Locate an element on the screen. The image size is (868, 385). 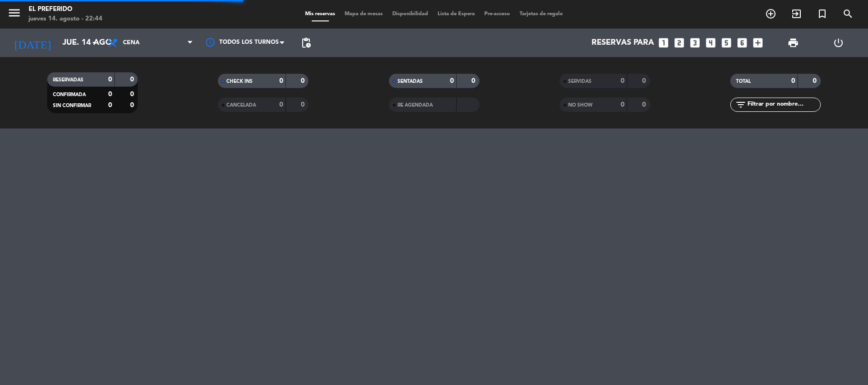
div: El Preferido is located at coordinates (65, 10).